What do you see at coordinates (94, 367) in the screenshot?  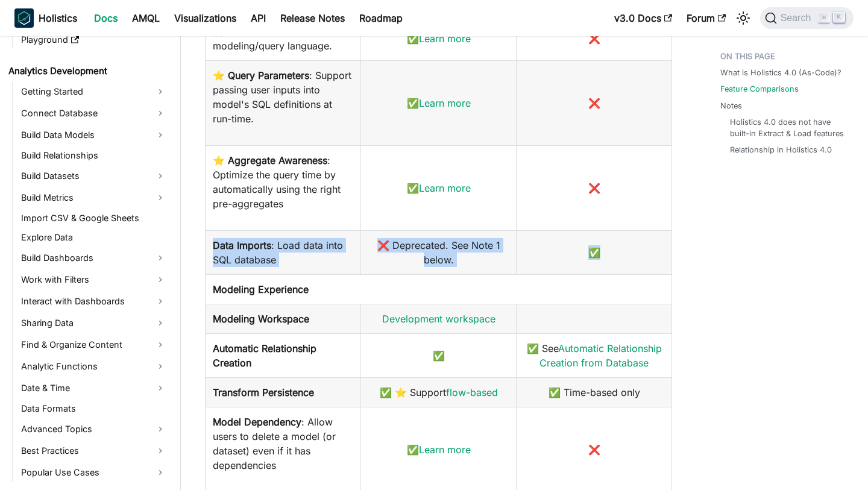 I see `a: Analytic Functions` at bounding box center [94, 367].